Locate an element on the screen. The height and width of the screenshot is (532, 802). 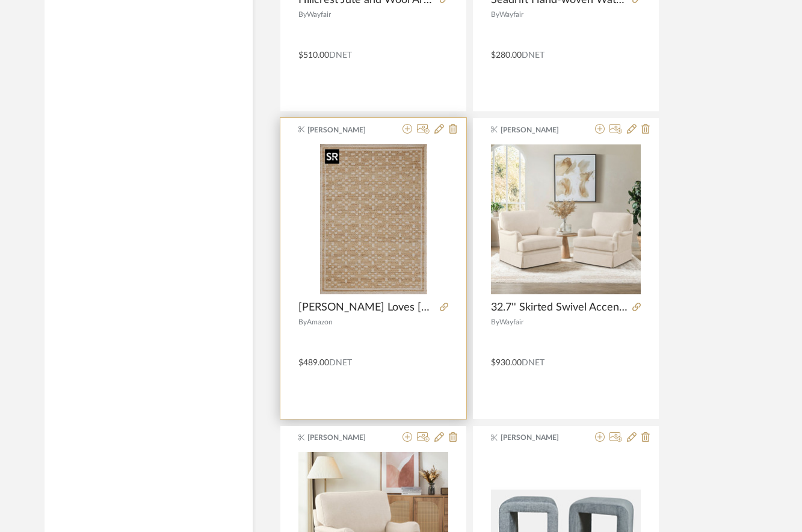
img: 32.7'' Skirted Swivel Accent Arm Chair For Living Room, Bedroom (Set of 2) is located at coordinates (565, 219).